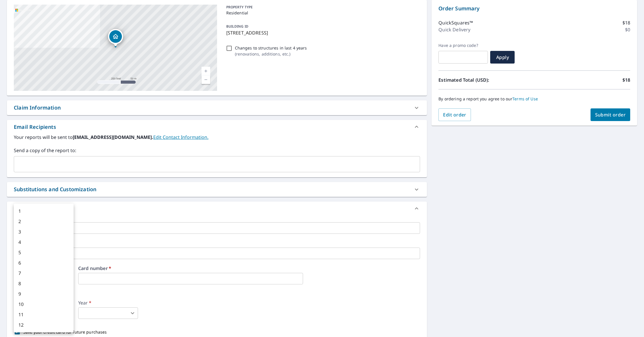  What do you see at coordinates (44, 242) in the screenshot?
I see `li: 4` at bounding box center [44, 242].